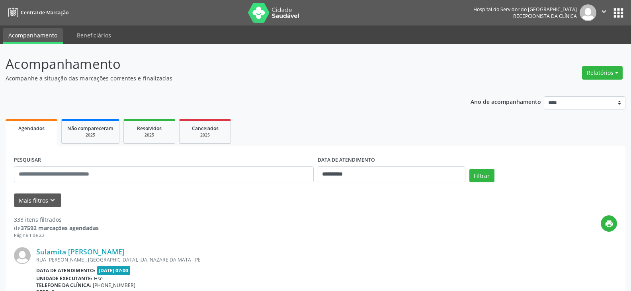 The height and width of the screenshot is (291, 631). I want to click on span: Resolvidos, so click(149, 128).